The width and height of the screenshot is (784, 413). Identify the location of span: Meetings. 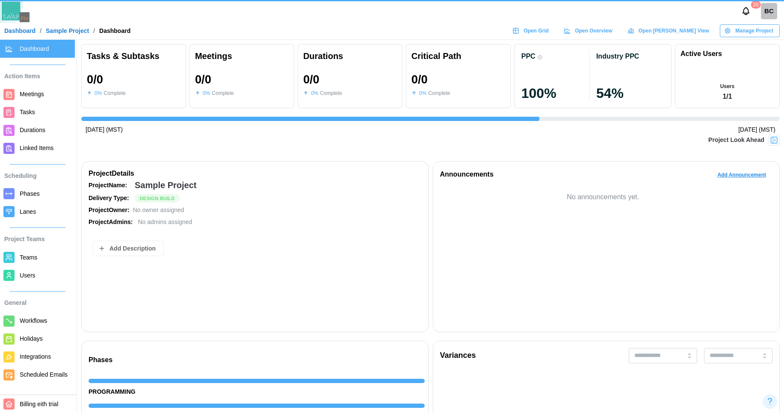
(32, 94).